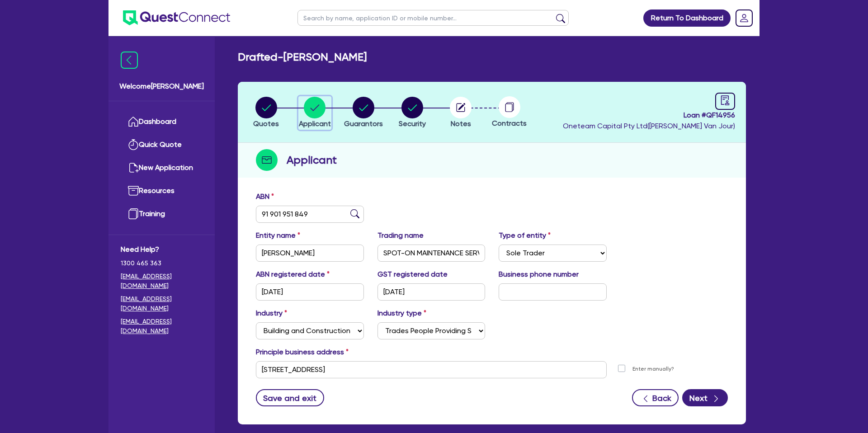 This screenshot has height=433, width=868. I want to click on a: Training, so click(161, 214).